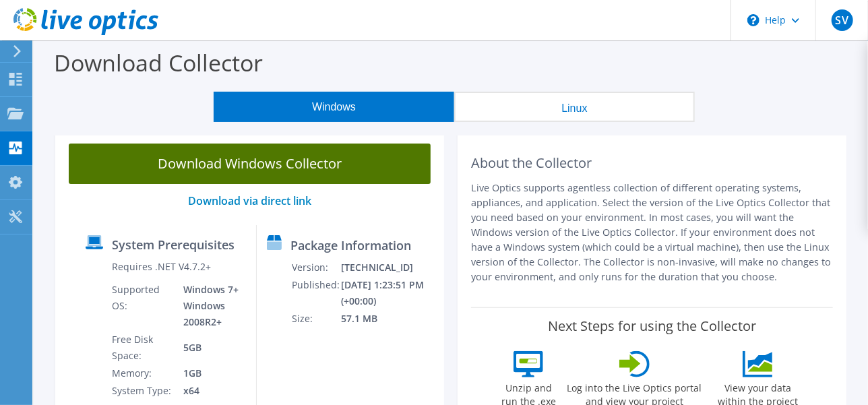 Image resolution: width=868 pixels, height=405 pixels. What do you see at coordinates (142, 391) in the screenshot?
I see `td: System Type:` at bounding box center [142, 391].